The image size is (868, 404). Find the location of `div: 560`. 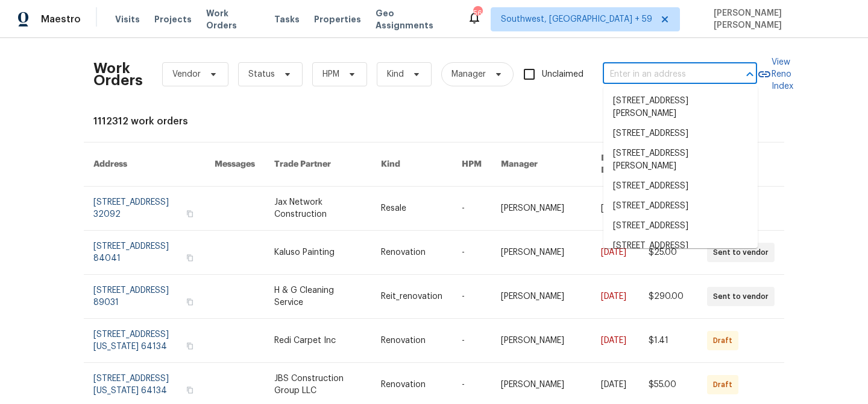

div: 560 is located at coordinates (477, 13).